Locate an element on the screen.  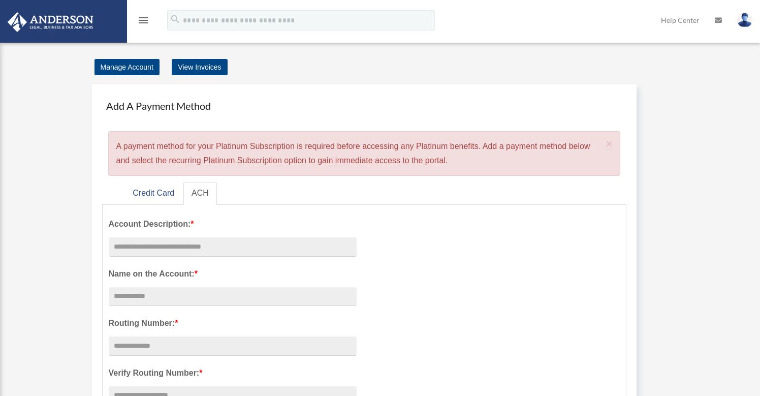
img: Anderson Advisors Platinum Portal is located at coordinates (50, 22).